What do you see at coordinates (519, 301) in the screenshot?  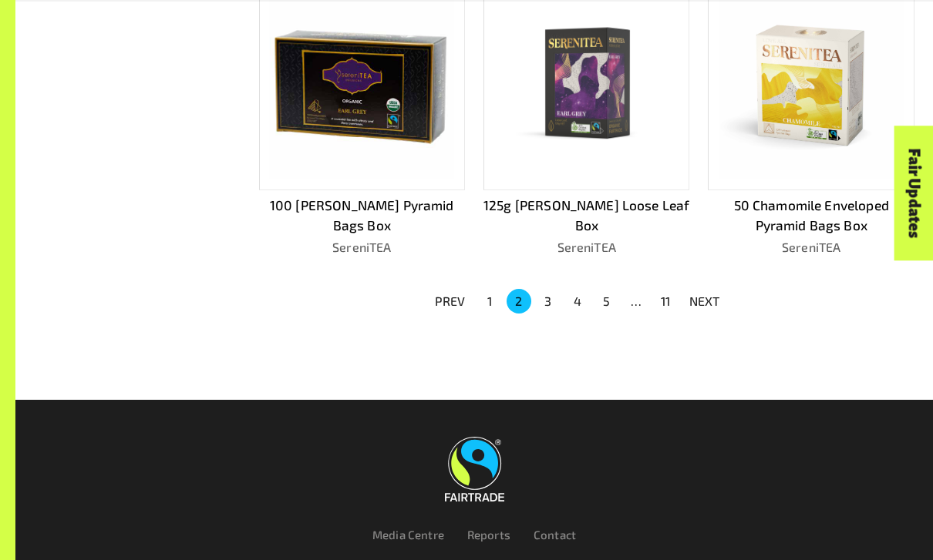 I see `button: page 2` at bounding box center [519, 301].